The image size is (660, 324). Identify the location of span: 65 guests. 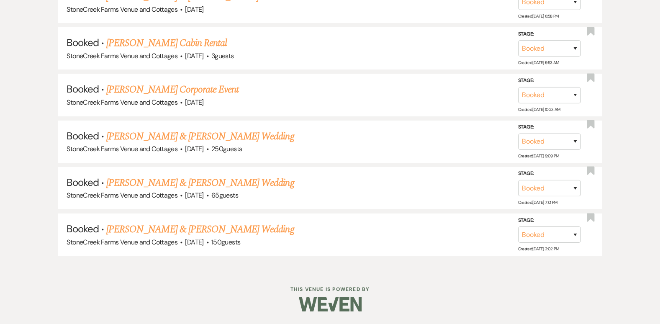
(225, 195).